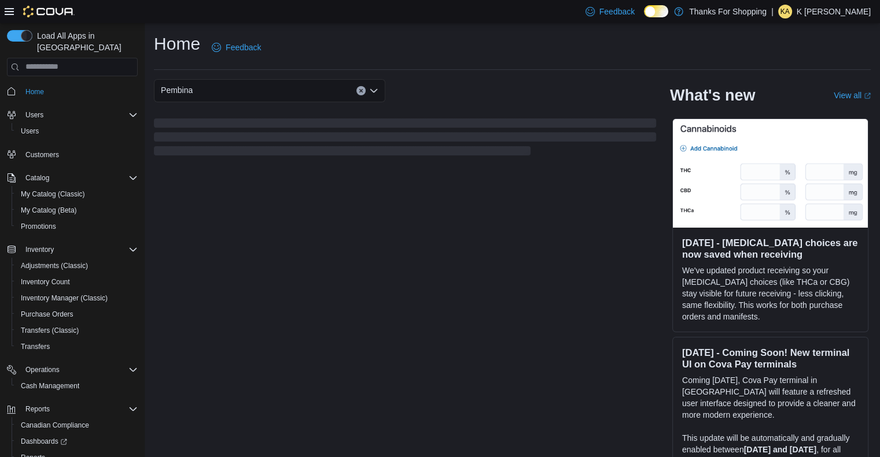 Image resolution: width=880 pixels, height=457 pixels. What do you see at coordinates (39, 250) in the screenshot?
I see `span: Inventory` at bounding box center [39, 250].